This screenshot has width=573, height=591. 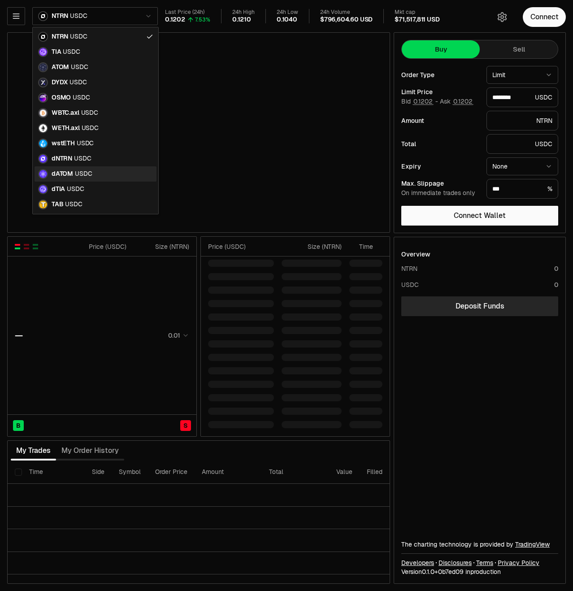 I want to click on img: NTRN Logo, so click(x=43, y=37).